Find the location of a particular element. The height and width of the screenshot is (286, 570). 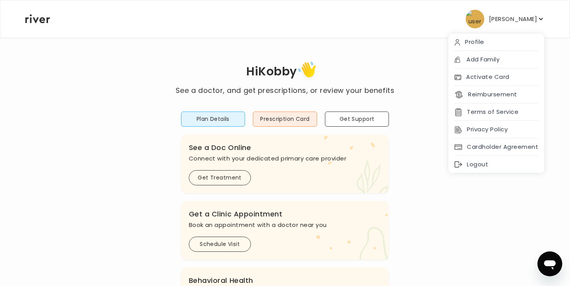

button: Plan Details is located at coordinates (213, 119).